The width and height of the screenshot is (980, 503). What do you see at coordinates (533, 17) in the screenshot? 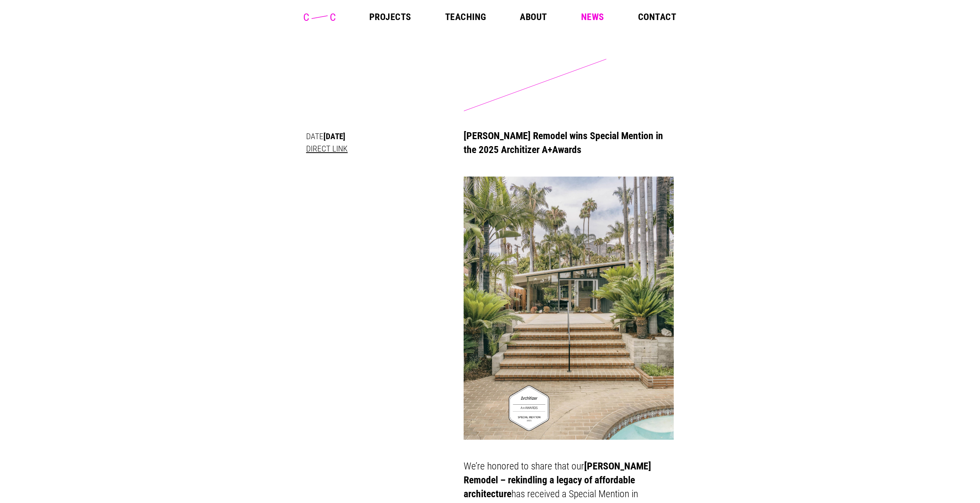
I see `a: About` at bounding box center [533, 17].